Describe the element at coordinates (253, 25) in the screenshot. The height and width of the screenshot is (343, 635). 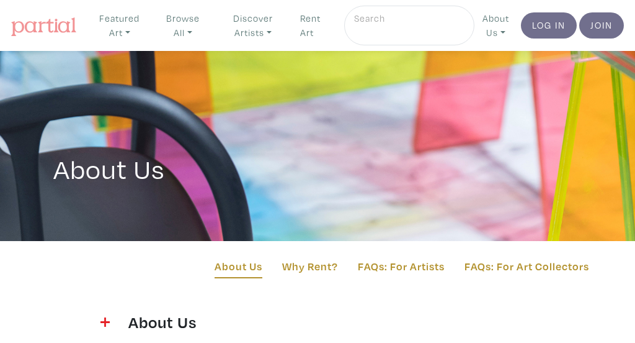
I see `a: Discover Artists` at that location.